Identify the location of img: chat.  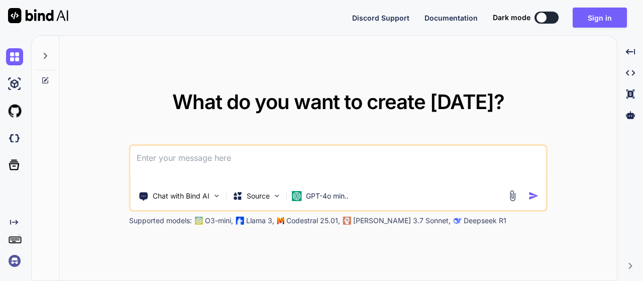
(15, 57).